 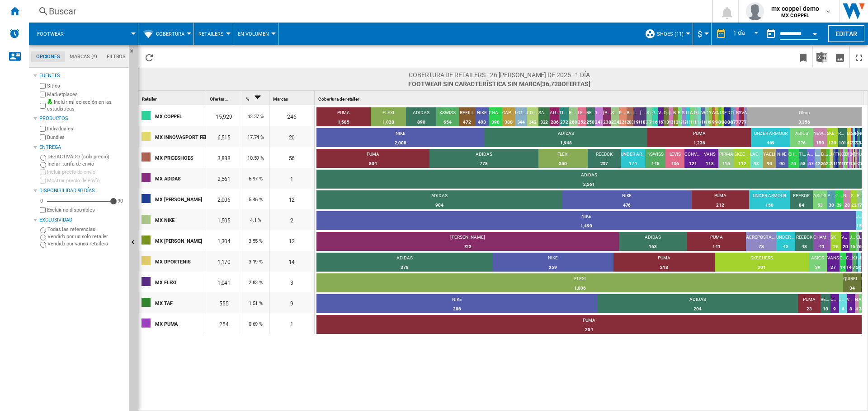 What do you see at coordinates (86, 95) in the screenshot?
I see `label: Marketplaces` at bounding box center [86, 95].